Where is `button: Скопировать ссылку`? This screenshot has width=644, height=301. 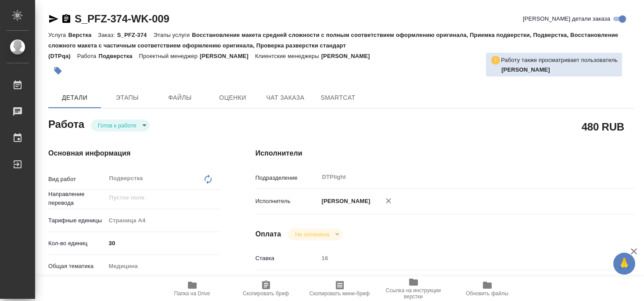
button: Скопировать ссылку is located at coordinates (66, 19).